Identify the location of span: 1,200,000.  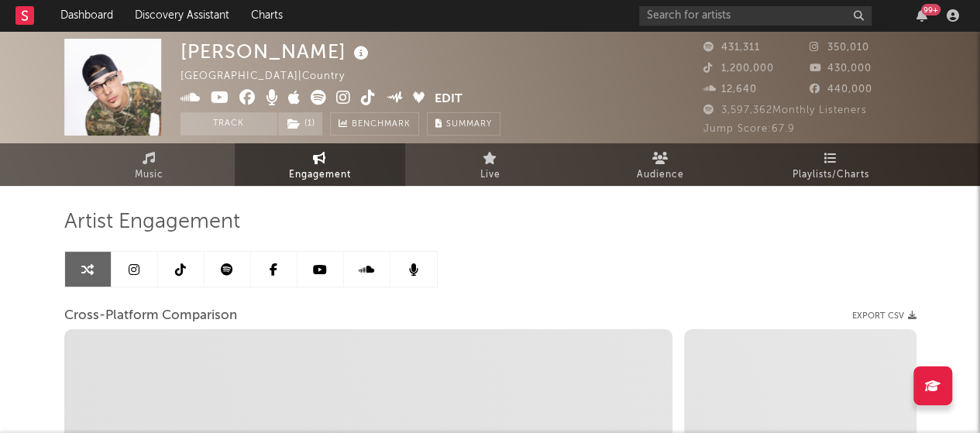
(738, 68).